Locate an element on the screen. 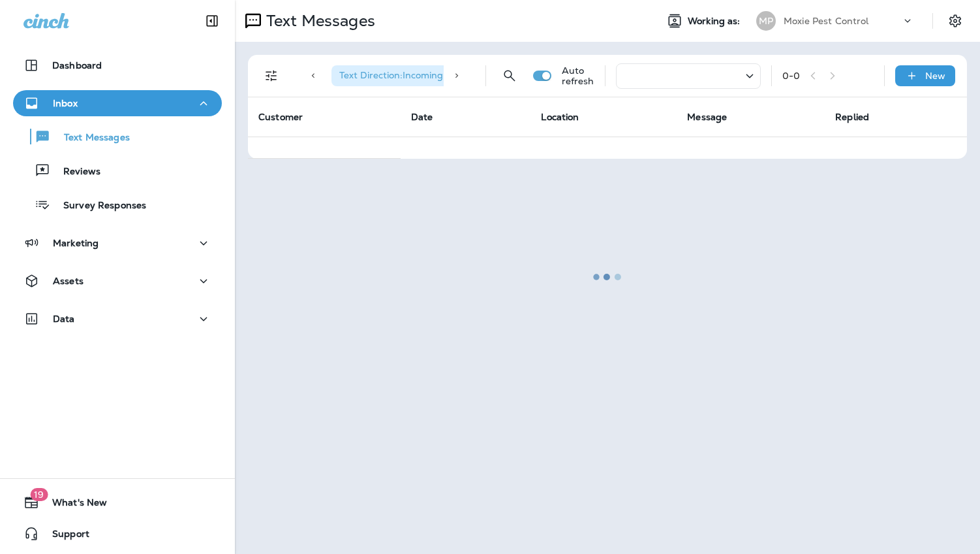 The width and height of the screenshot is (980, 554). button: Data is located at coordinates (118, 319).